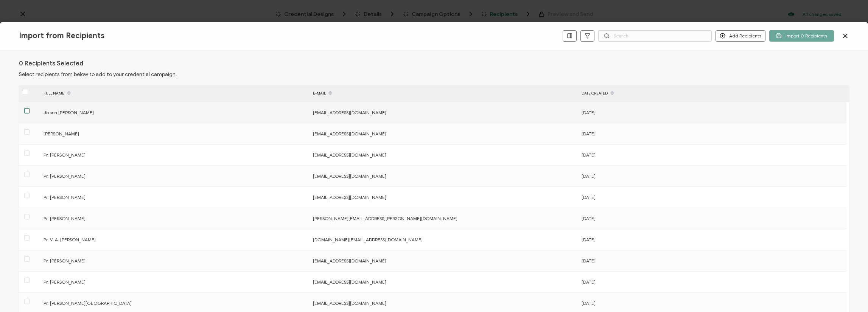  Describe the element at coordinates (98, 74) in the screenshot. I see `span: Select recipients from below to add to your credential campaign.` at that location.